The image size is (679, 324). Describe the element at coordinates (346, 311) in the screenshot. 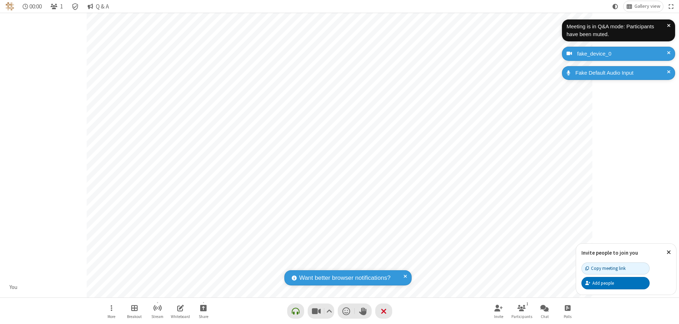

I see `button: Send a reaction` at that location.